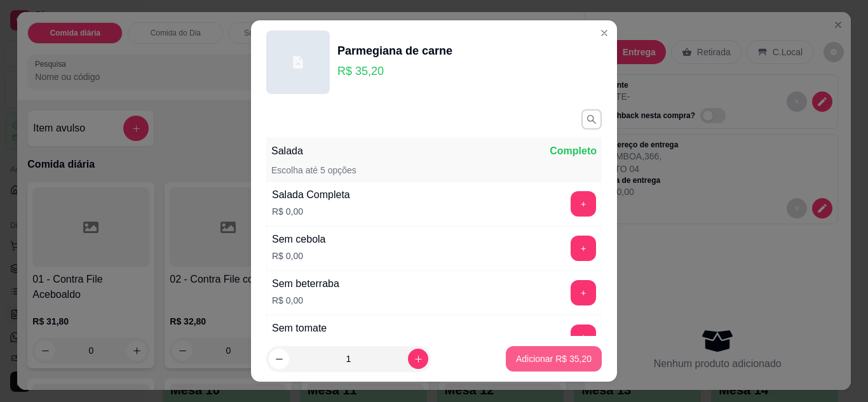 The width and height of the screenshot is (868, 402). What do you see at coordinates (604, 33) in the screenshot?
I see `button: Close` at bounding box center [604, 33].